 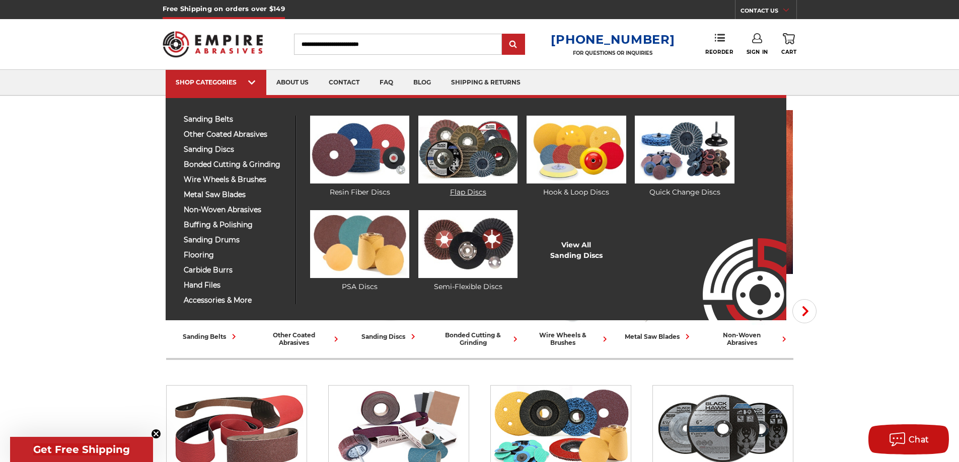 What do you see at coordinates (386, 83) in the screenshot?
I see `a: faq` at bounding box center [386, 83].